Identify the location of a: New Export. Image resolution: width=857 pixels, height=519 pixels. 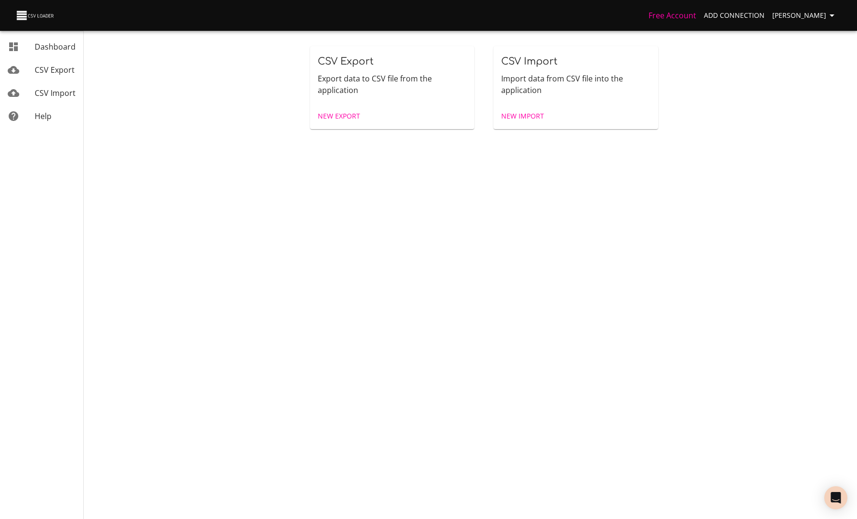
(339, 116).